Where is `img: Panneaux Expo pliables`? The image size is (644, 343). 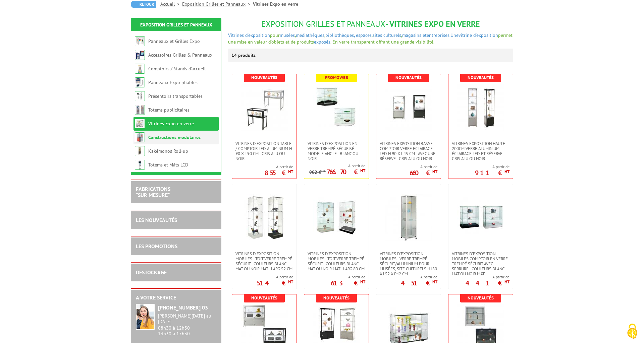 img: Panneaux Expo pliables is located at coordinates (140, 83).